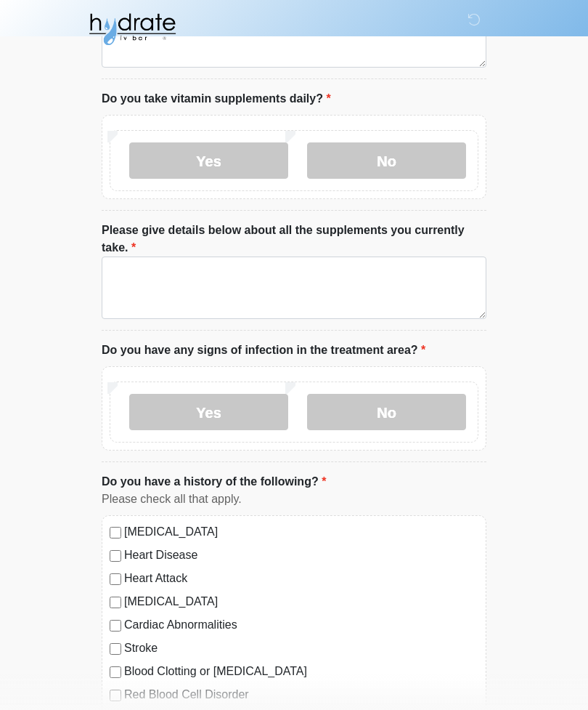 This screenshot has height=710, width=588. What do you see at coordinates (115, 579) in the screenshot?
I see `input: Heart Attack` at bounding box center [115, 579].